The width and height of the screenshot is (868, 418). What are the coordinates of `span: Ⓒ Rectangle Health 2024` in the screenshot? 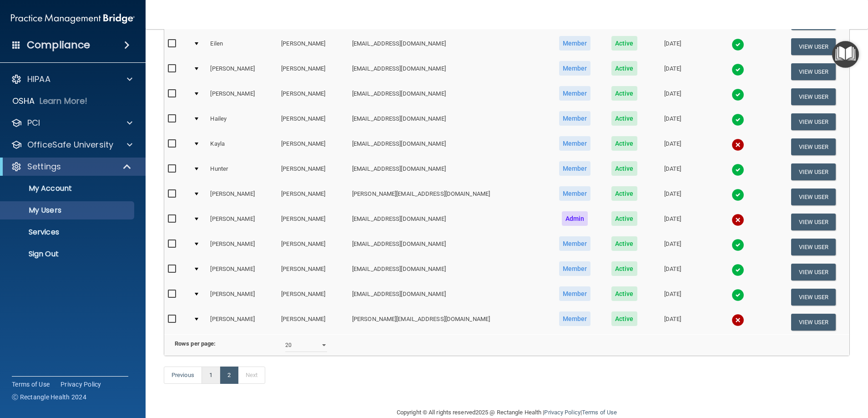 It's located at (49, 397).